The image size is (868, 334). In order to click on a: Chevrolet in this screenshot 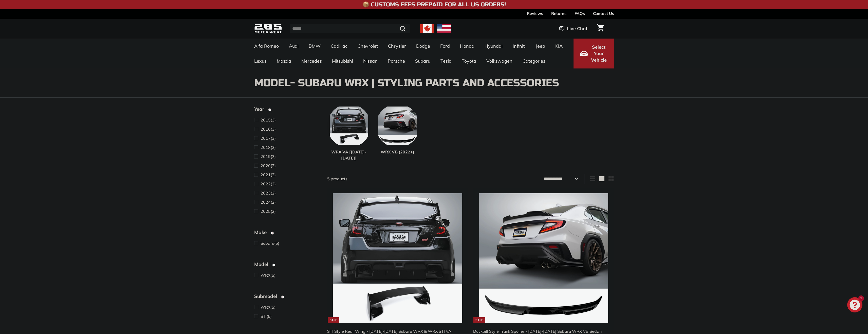, I will do `click(368, 46)`.